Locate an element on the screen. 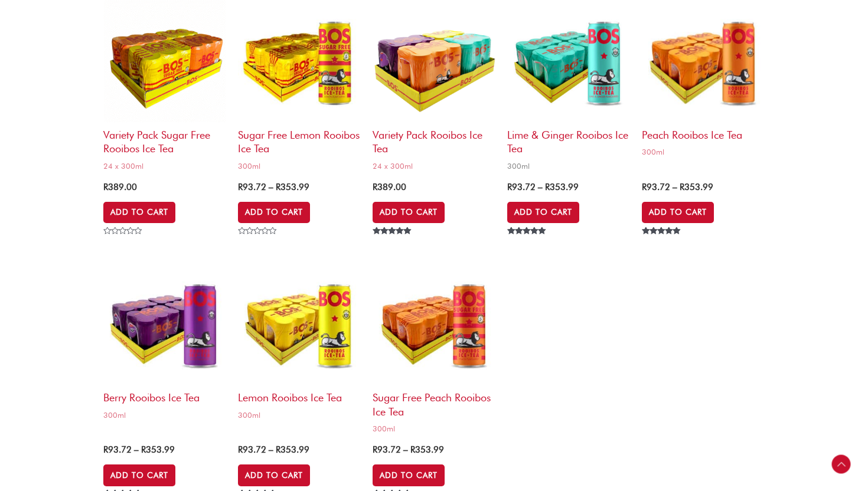 The image size is (868, 491). a: Berry Rooibos Ice Tea300ml is located at coordinates (165, 343).